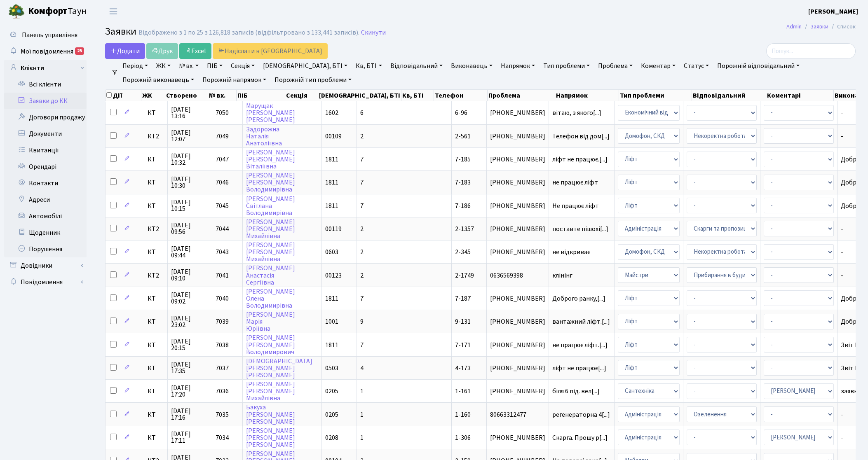 The height and width of the screenshot is (460, 868). What do you see at coordinates (819, 26) in the screenshot?
I see `a: Заявки` at bounding box center [819, 26].